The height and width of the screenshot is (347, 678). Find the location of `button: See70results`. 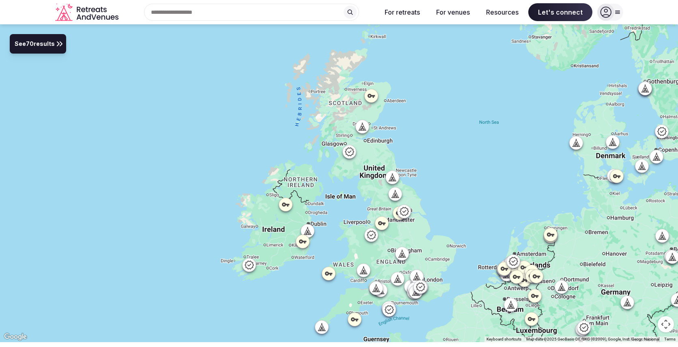

button: See70results is located at coordinates (38, 44).